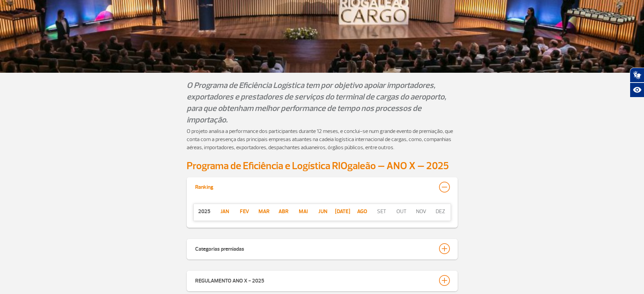 The height and width of the screenshot is (294, 644). What do you see at coordinates (322, 187) in the screenshot?
I see `button: Ranking` at bounding box center [322, 187].